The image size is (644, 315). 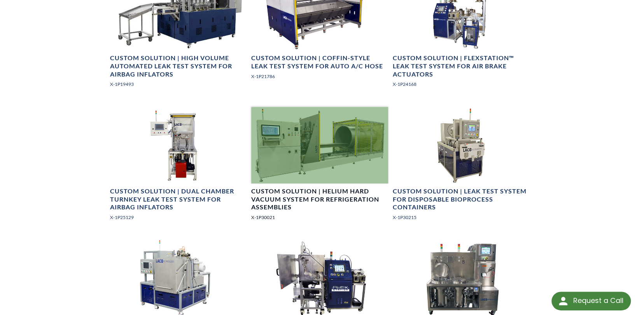 What do you see at coordinates (461, 84) in the screenshot?
I see `p: X-1P24168` at bounding box center [461, 84].